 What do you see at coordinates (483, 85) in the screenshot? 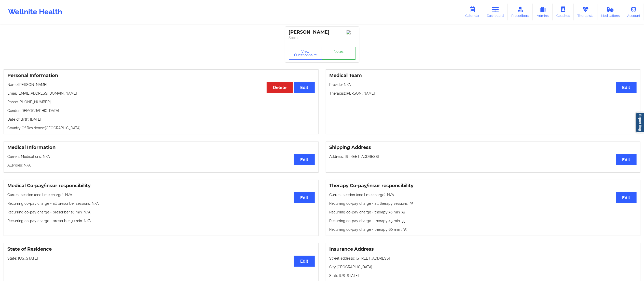
I see `p: Provider: N/A` at bounding box center [483, 85].